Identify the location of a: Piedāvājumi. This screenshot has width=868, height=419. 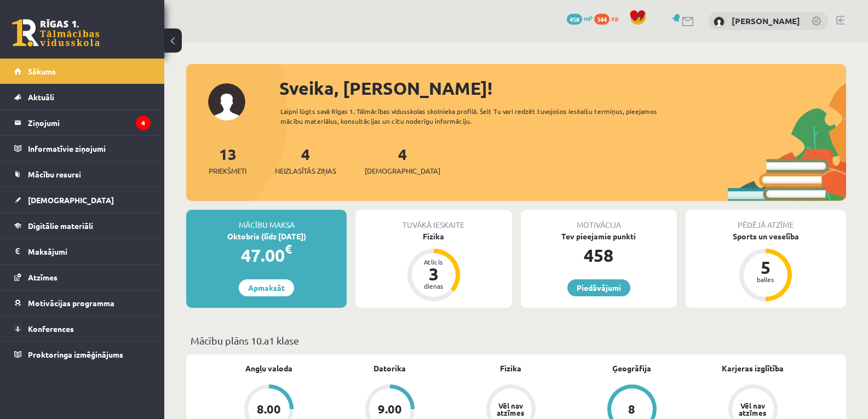
(598, 287).